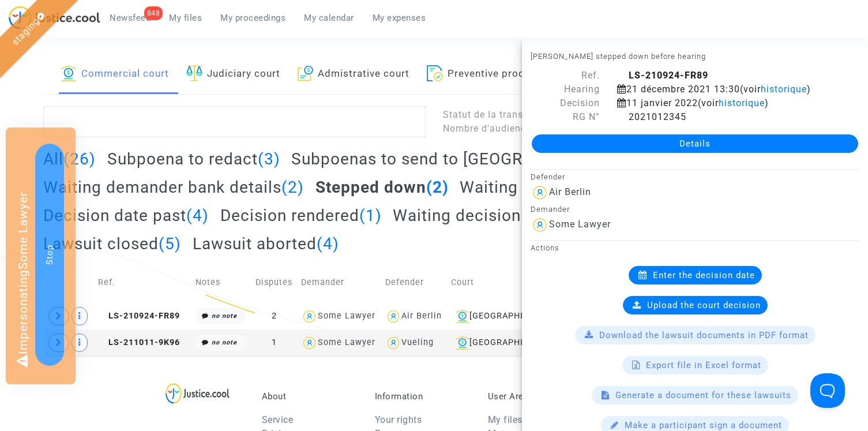  I want to click on p: Information, so click(423, 397).